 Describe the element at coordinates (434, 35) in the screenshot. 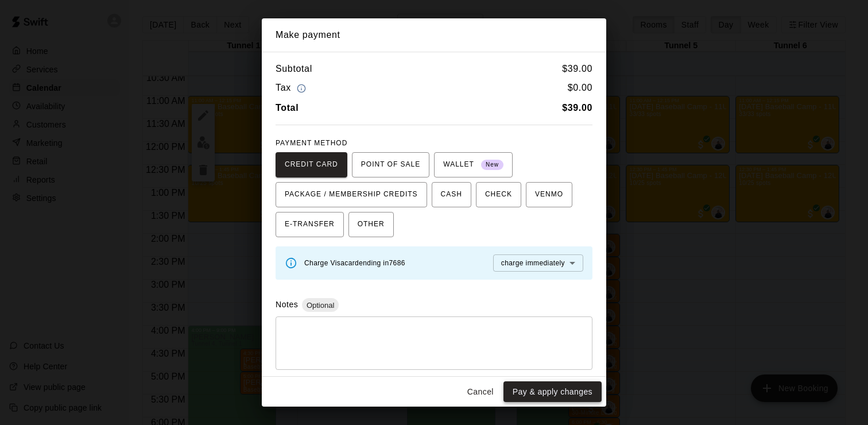

I see `h2: Make payment` at that location.